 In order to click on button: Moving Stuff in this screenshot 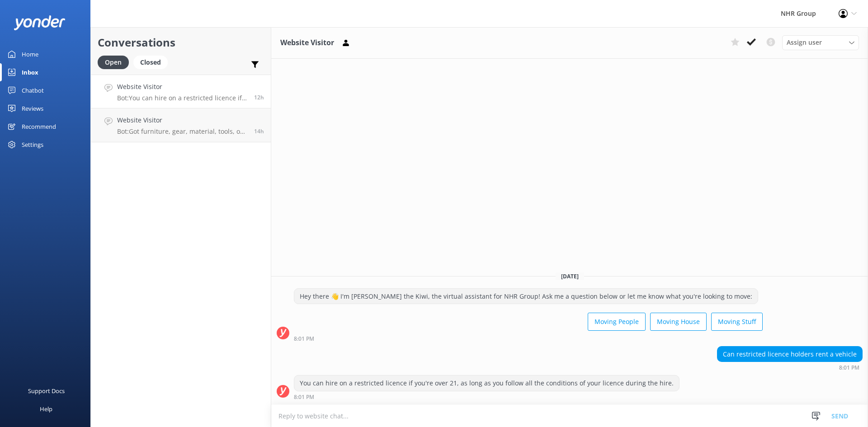, I will do `click(737, 322)`.